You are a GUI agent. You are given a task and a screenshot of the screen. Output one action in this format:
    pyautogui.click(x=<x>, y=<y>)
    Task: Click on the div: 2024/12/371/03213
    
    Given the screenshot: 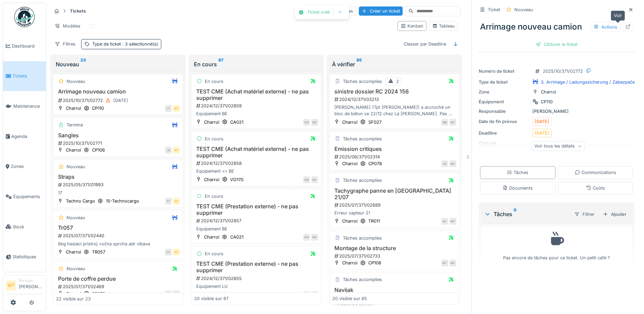 What is the action you would take?
    pyautogui.click(x=395, y=99)
    